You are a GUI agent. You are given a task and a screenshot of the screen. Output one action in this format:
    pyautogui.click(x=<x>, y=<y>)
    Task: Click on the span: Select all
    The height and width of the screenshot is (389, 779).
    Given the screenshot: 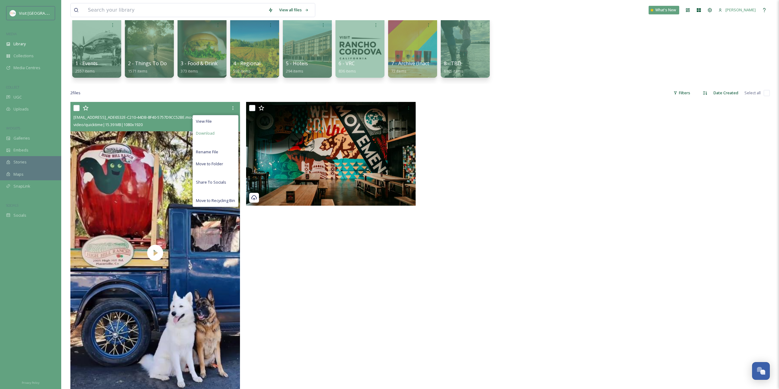 What is the action you would take?
    pyautogui.click(x=752, y=93)
    